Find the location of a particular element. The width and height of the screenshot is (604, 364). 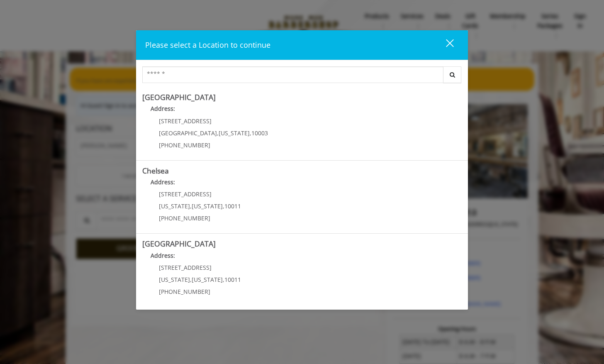

button: close dialog is located at coordinates (445, 45).